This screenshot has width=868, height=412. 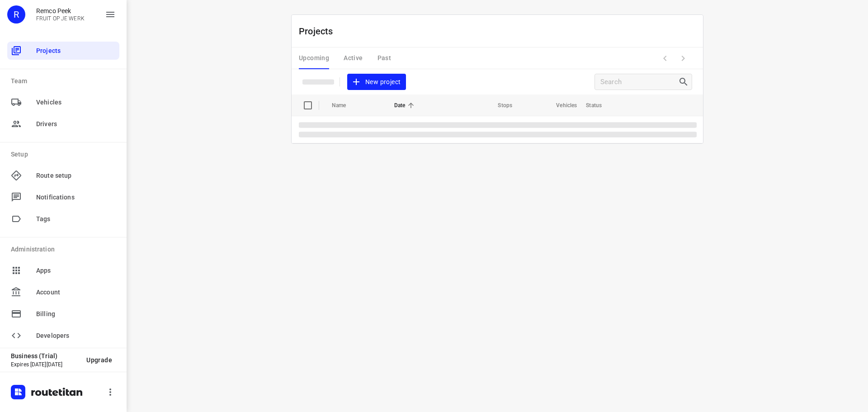 I want to click on span: Account, so click(x=76, y=292).